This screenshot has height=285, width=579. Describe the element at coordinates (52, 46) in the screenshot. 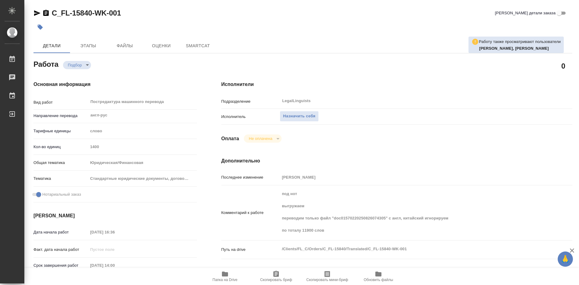

I see `span: Детали` at that location.